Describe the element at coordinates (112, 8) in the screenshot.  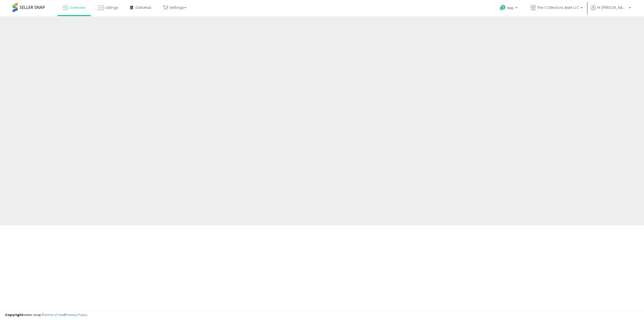
I see `span: Listings` at that location.